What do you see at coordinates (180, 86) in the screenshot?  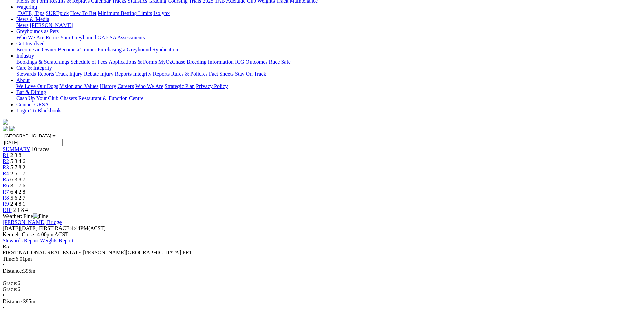 I see `a: Strategic Plan` at bounding box center [180, 86].